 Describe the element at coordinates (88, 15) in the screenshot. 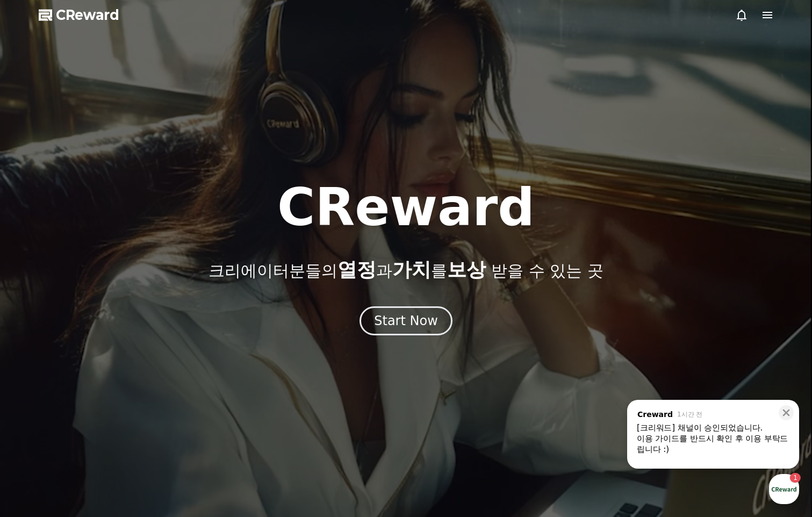

I see `span: CReward` at that location.